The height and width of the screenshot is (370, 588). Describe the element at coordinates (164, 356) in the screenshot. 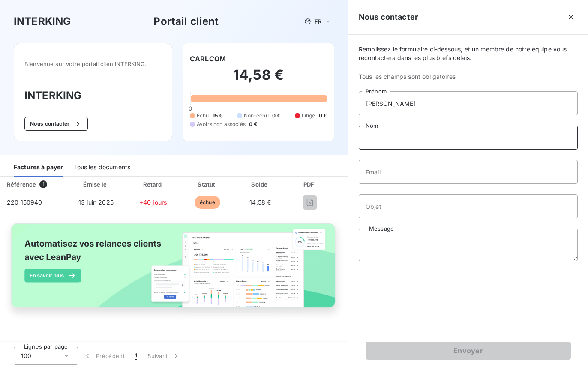

I see `button: Suivant` at that location.